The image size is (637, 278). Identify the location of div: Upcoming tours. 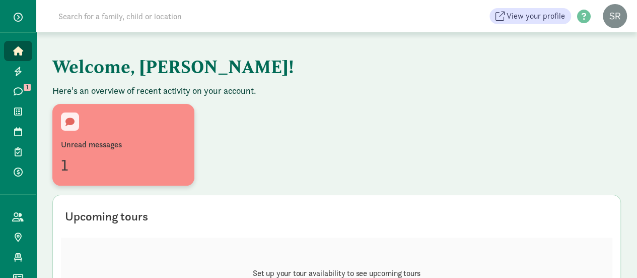
(106, 216).